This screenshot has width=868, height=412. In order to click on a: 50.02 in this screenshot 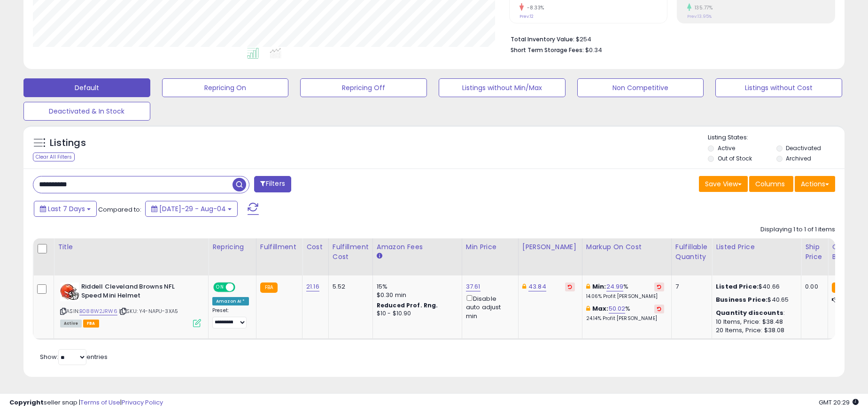, I will do `click(617, 309)`.